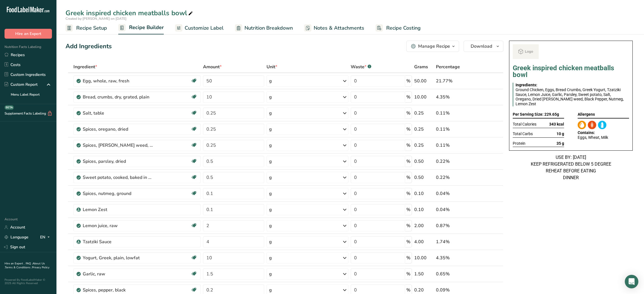  I want to click on div: 0.20, so click(424, 290).